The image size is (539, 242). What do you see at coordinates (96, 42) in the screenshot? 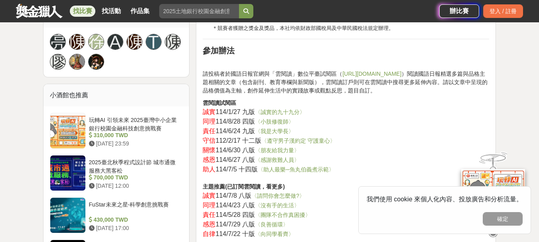
I see `a: 徐` at bounding box center [96, 42].